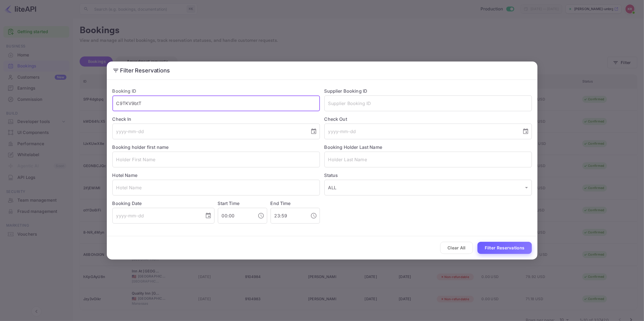 Image resolution: width=644 pixels, height=321 pixels. What do you see at coordinates (428, 175) in the screenshot?
I see `label: Status` at bounding box center [428, 175].